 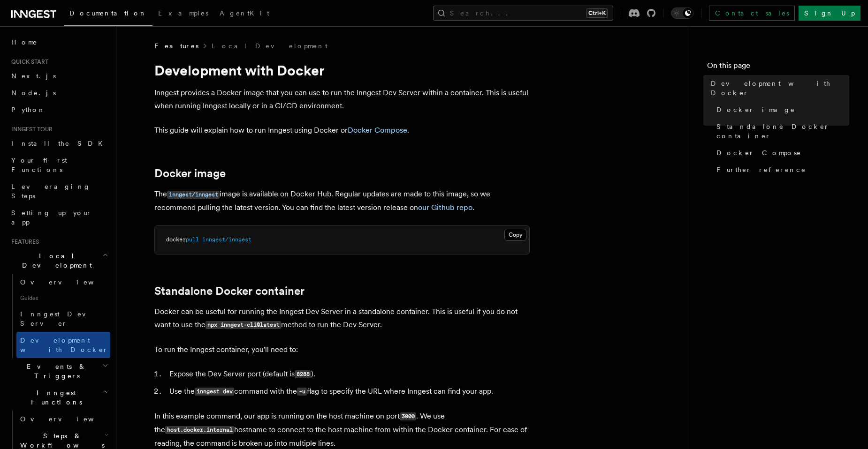 What do you see at coordinates (445, 207) in the screenshot?
I see `a: our Github repo` at bounding box center [445, 207].